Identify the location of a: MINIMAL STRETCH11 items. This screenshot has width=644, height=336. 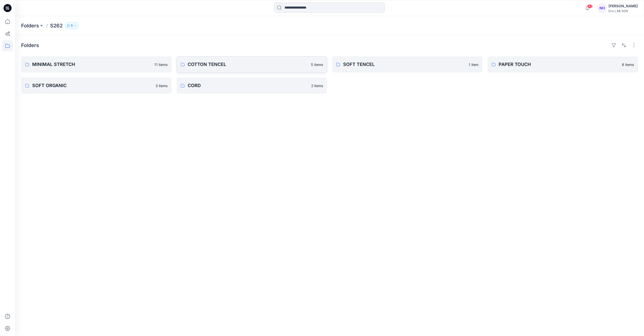
(96, 65).